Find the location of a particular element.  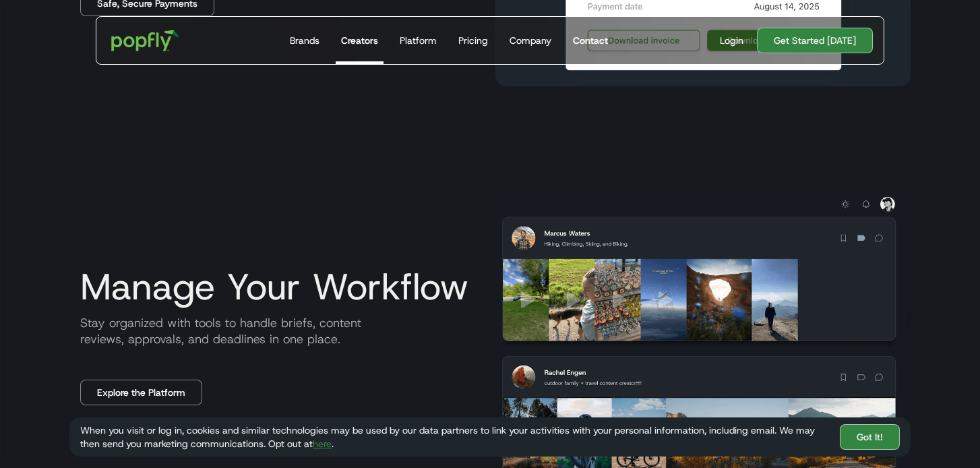

a: Contact is located at coordinates (590, 41).